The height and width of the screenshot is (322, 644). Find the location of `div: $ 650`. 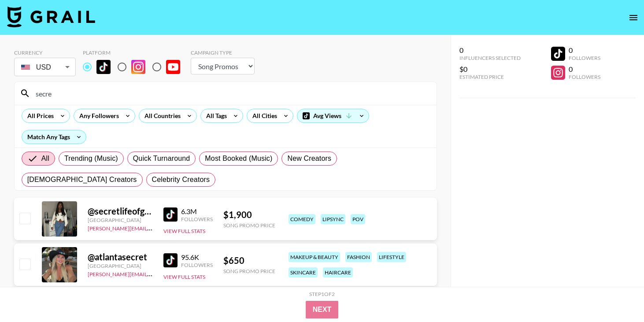

div: $ 650 is located at coordinates (249, 261).